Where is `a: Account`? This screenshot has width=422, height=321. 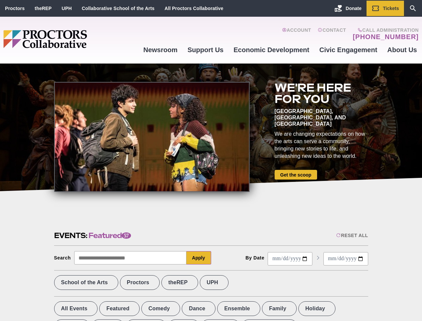
a: Account is located at coordinates (297, 34).